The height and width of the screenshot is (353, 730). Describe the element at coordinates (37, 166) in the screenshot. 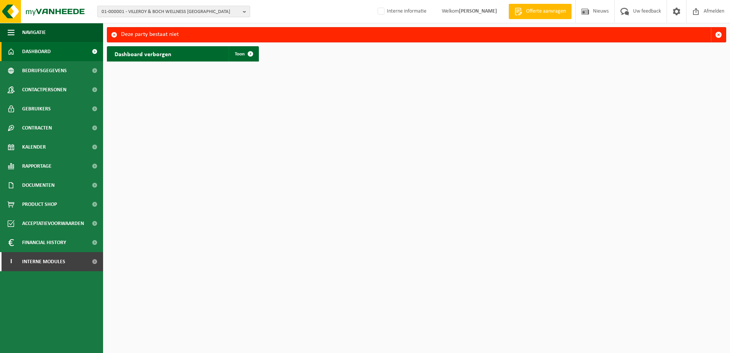

I see `span: Rapportage` at that location.